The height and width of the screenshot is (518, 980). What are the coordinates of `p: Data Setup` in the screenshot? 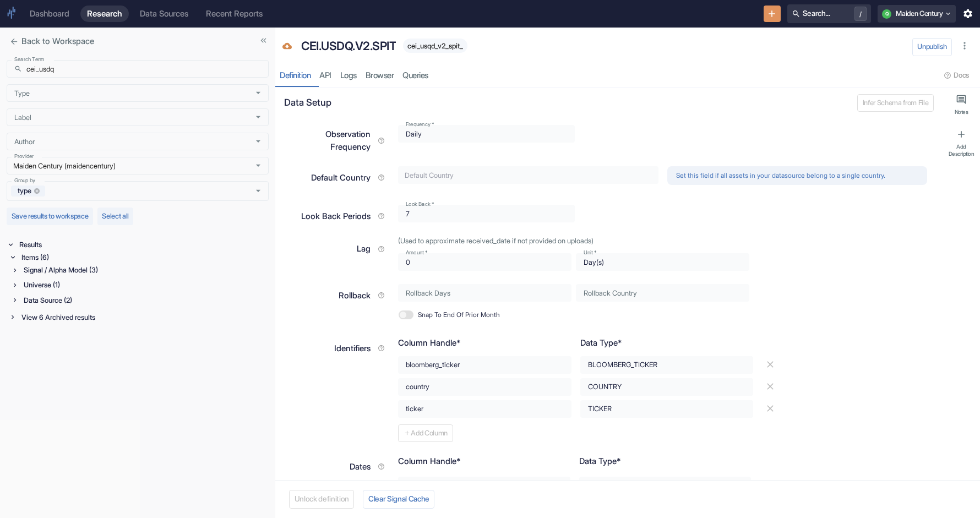 It's located at (308, 103).